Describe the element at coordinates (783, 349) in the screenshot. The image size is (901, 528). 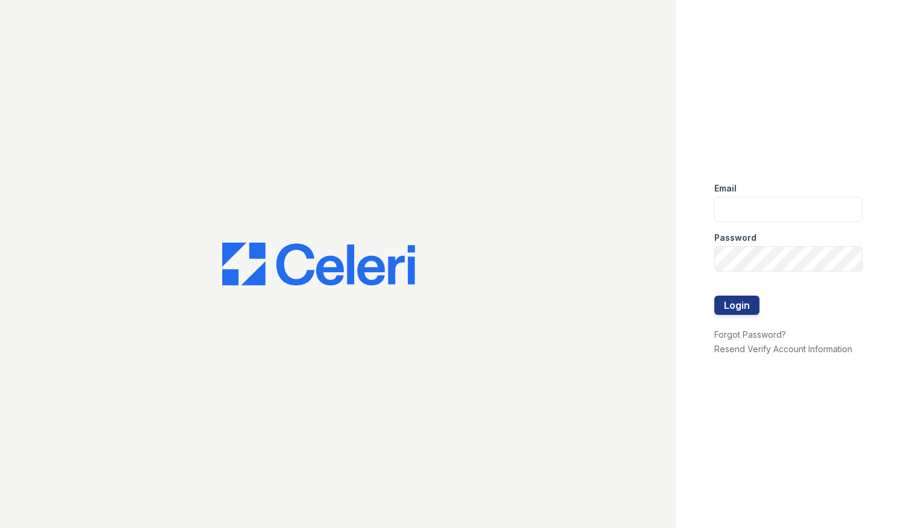
I see `a: Resend Verify Account Information` at that location.